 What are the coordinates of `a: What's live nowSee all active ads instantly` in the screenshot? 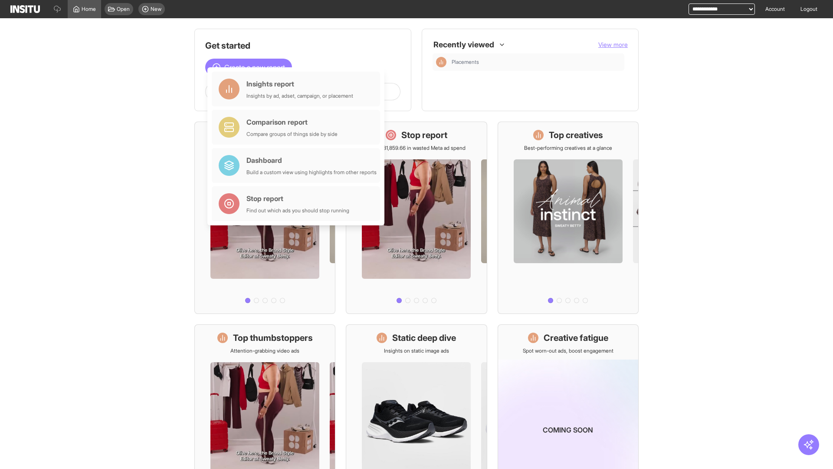 It's located at (265, 217).